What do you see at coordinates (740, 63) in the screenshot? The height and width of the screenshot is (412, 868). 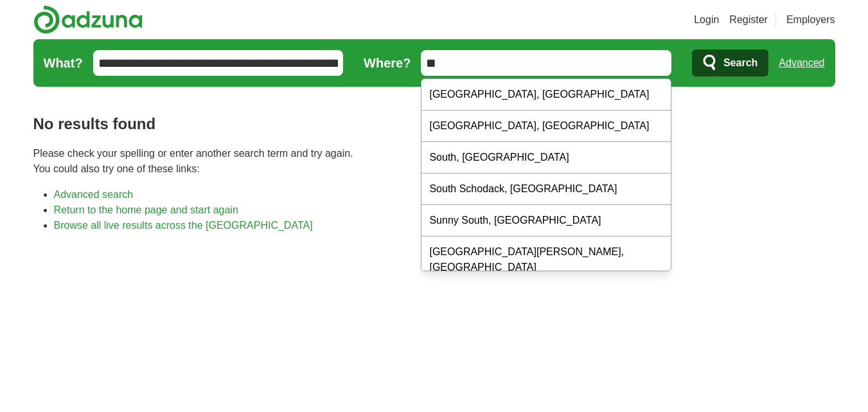 I see `span: Search` at bounding box center [740, 63].